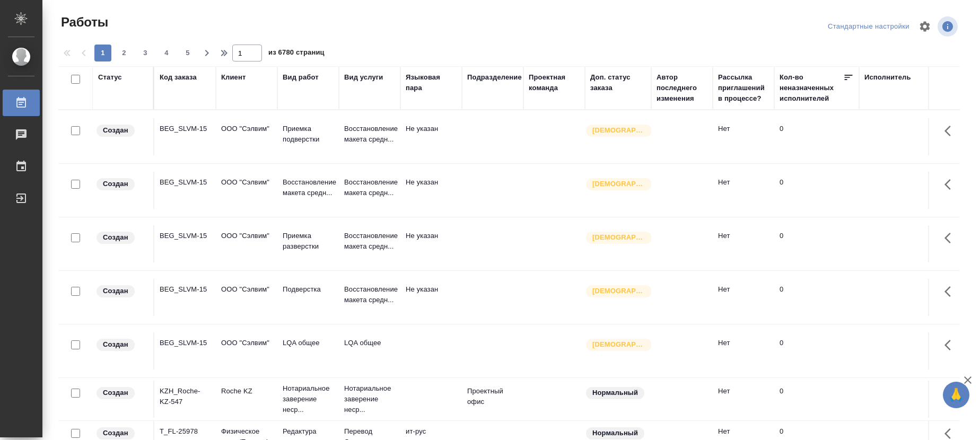 This screenshot has width=980, height=440. Describe the element at coordinates (494, 77) in the screenshot. I see `div: Подразделение` at that location.